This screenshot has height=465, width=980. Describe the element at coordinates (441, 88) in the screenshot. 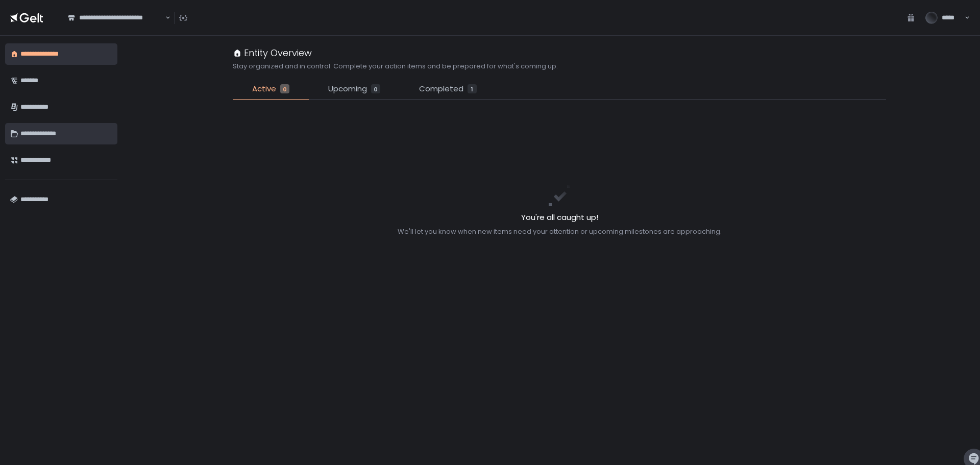

I see `span: Completed` at that location.